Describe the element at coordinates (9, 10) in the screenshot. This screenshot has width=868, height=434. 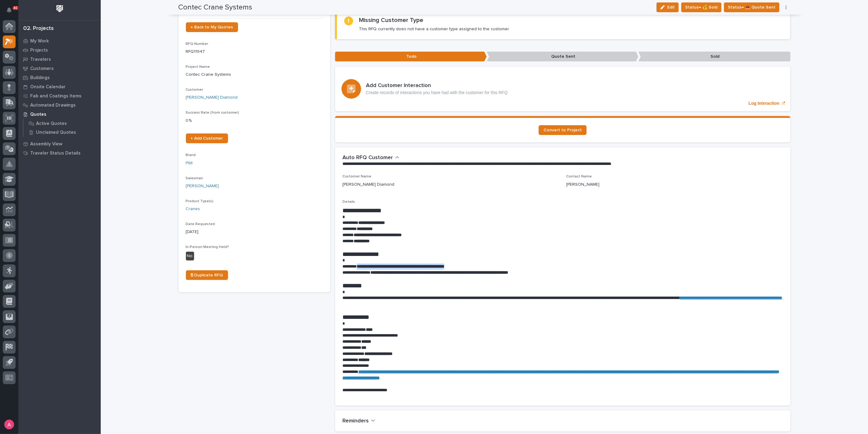
I see `button: Notifications` at that location.